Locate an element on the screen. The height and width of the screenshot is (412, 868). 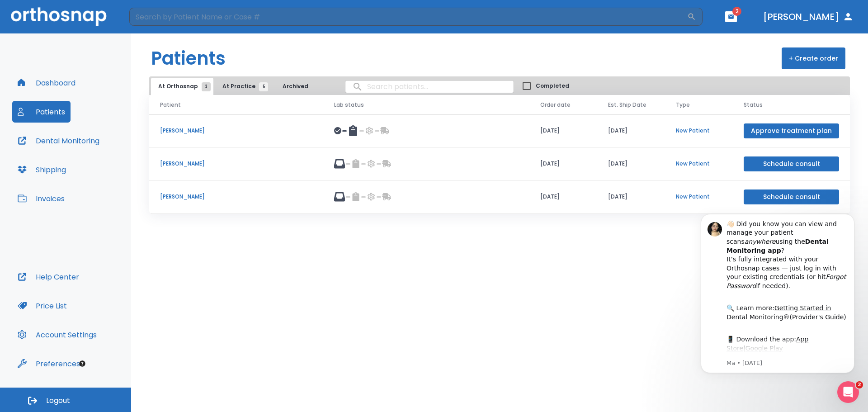
span: Type is located at coordinates (683, 105).